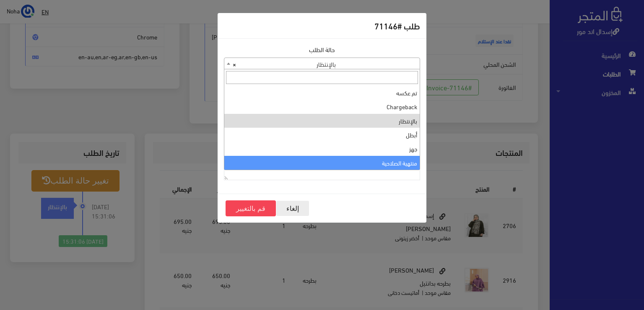  Describe the element at coordinates (322, 120) in the screenshot. I see `li: بالإنتظار` at that location.